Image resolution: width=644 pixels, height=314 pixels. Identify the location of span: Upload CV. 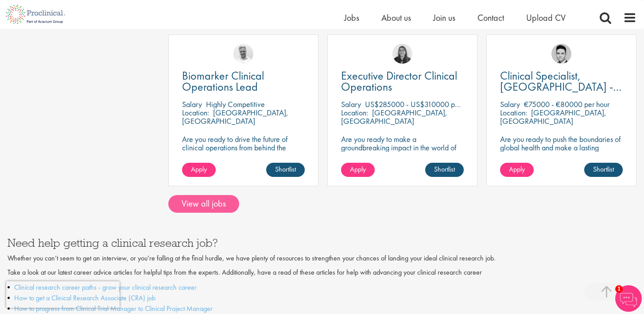
(546, 18).